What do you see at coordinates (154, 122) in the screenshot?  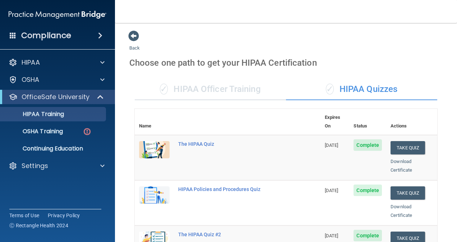 I see `th: Name` at bounding box center [154, 122].